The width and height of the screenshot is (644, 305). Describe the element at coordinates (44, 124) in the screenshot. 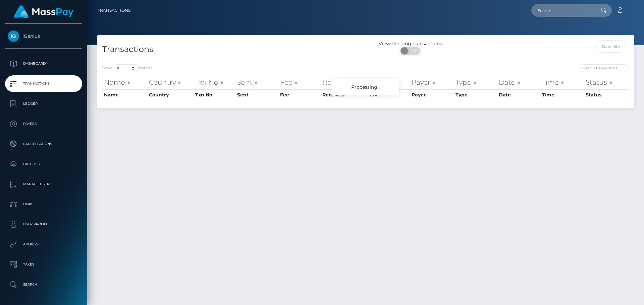

I see `p: Payees` at that location.